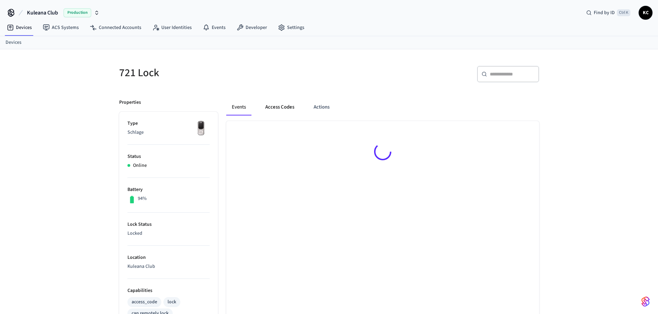 The height and width of the screenshot is (314, 658). Describe the element at coordinates (280, 107) in the screenshot. I see `button: Access Codes` at that location.